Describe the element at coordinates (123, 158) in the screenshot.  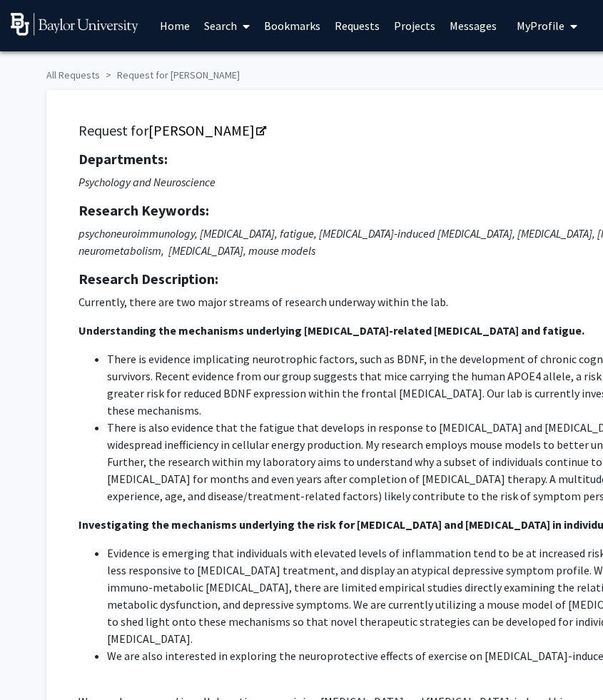
I see `strong: Departments:` at that location.